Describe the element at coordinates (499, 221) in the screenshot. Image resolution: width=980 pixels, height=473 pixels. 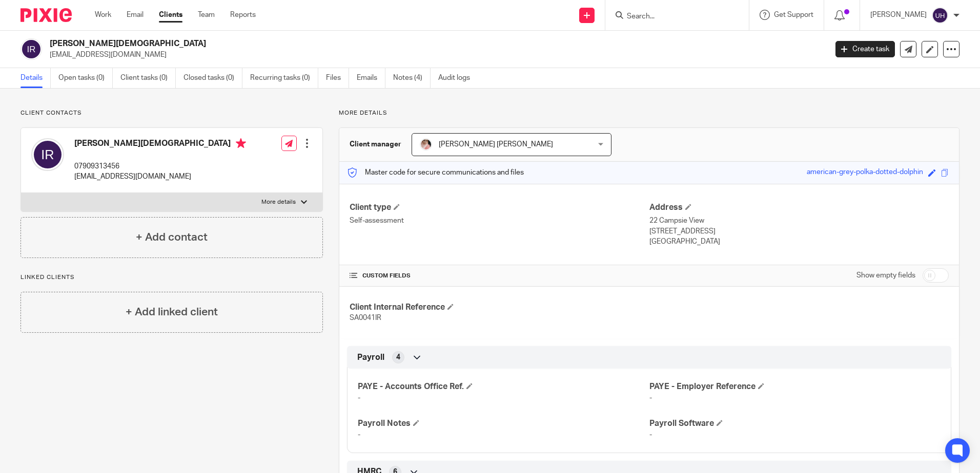
I see `p: Self-assessment` at that location.